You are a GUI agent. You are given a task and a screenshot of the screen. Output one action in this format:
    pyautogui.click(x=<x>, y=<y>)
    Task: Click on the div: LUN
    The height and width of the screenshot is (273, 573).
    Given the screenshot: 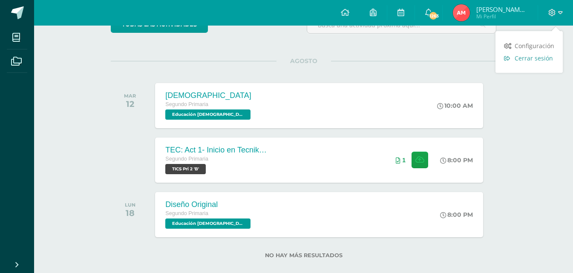 What is the action you would take?
    pyautogui.click(x=130, y=205)
    